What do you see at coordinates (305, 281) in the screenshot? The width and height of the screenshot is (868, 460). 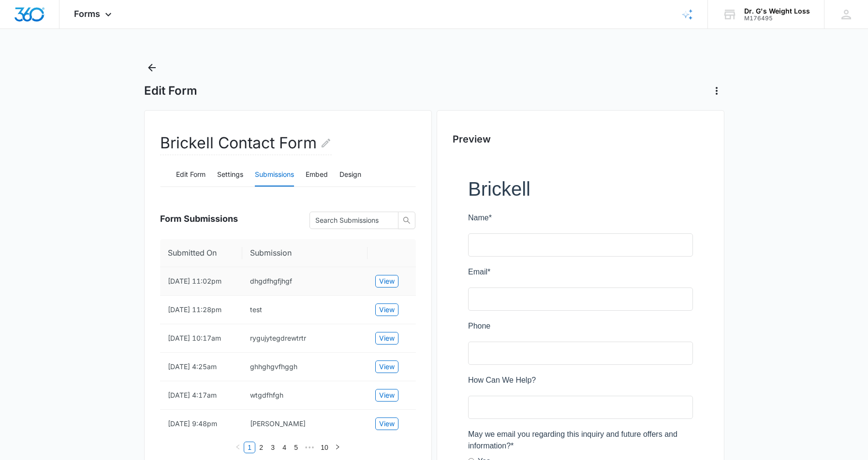 I see `td: dhgdfhgfjhgf` at bounding box center [305, 281].